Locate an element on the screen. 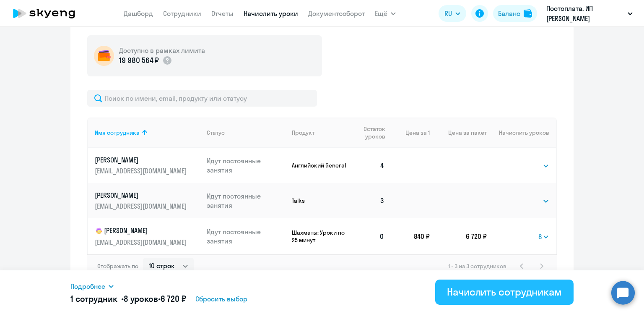  td: 6 720 ₽ is located at coordinates (458, 237).